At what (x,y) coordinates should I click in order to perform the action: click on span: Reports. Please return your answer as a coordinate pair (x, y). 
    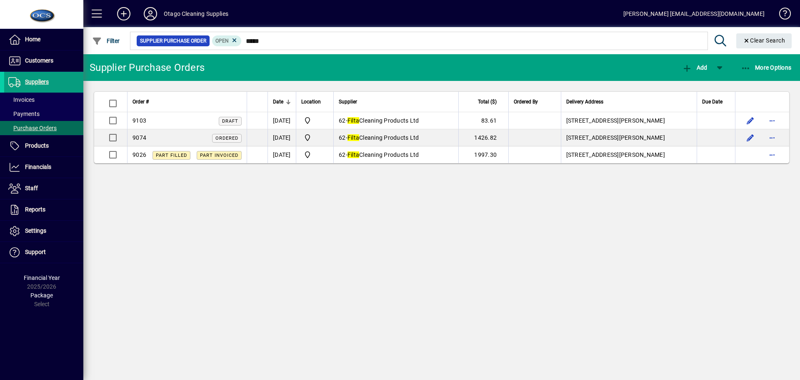
    Looking at the image, I should click on (35, 209).